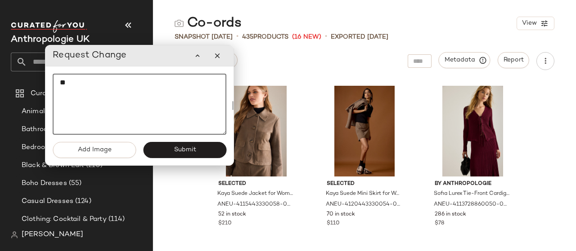 The height and width of the screenshot is (251, 576). Describe the element at coordinates (64, 219) in the screenshot. I see `span: Clothing: Cocktail & Party` at that location.